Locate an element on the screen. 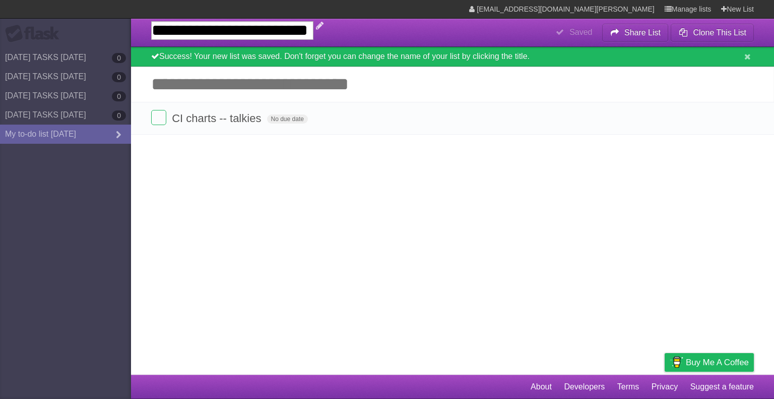 This screenshot has height=399, width=774. a: Developers is located at coordinates (584, 386).